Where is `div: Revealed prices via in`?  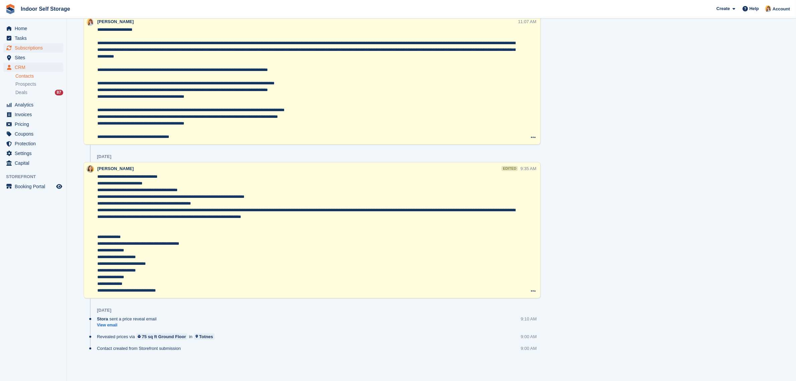
div: Revealed prices via in is located at coordinates (158, 336).